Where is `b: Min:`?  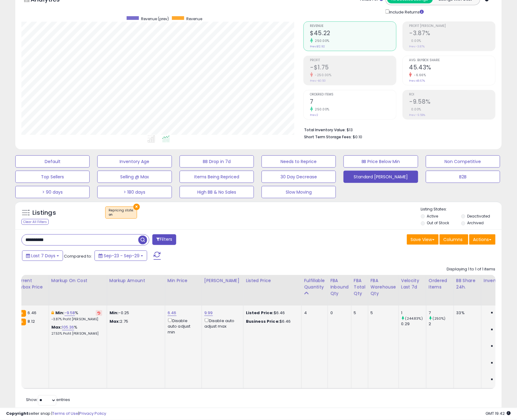
b: Min: is located at coordinates (60, 312).